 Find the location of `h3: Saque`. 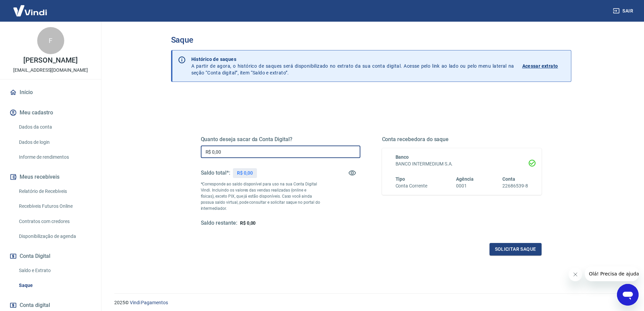

h3: Saque is located at coordinates (371, 40).